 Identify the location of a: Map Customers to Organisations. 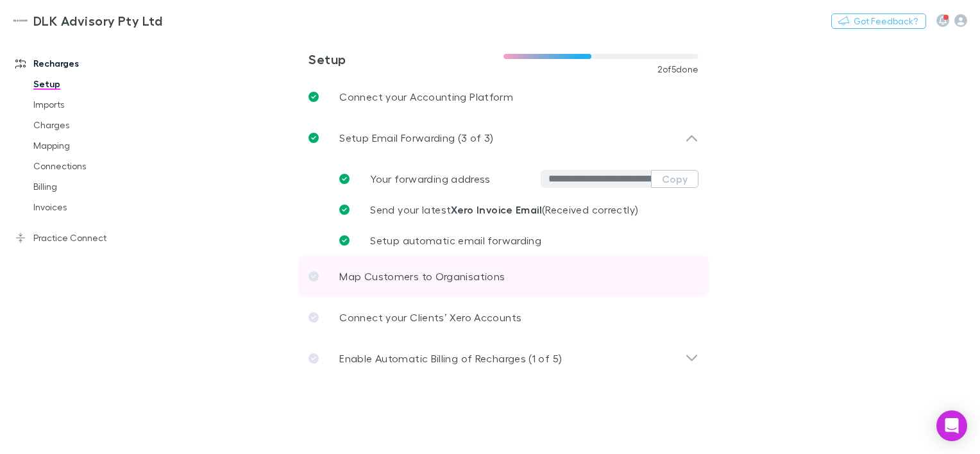
(503, 276).